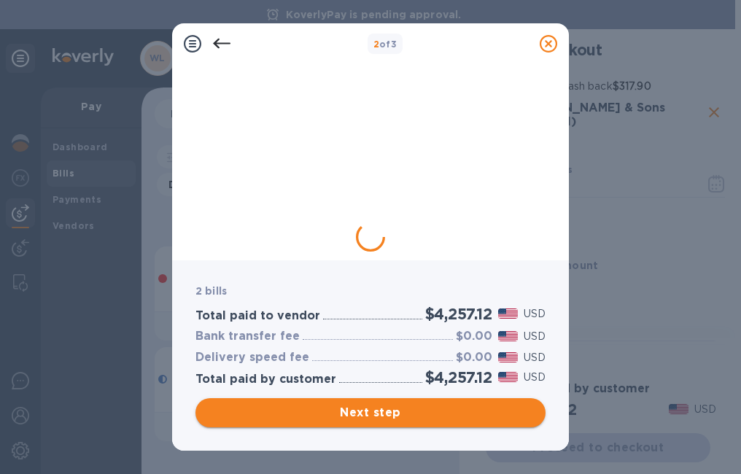 This screenshot has width=741, height=474. Describe the element at coordinates (211, 291) in the screenshot. I see `b: 2 bills` at that location.